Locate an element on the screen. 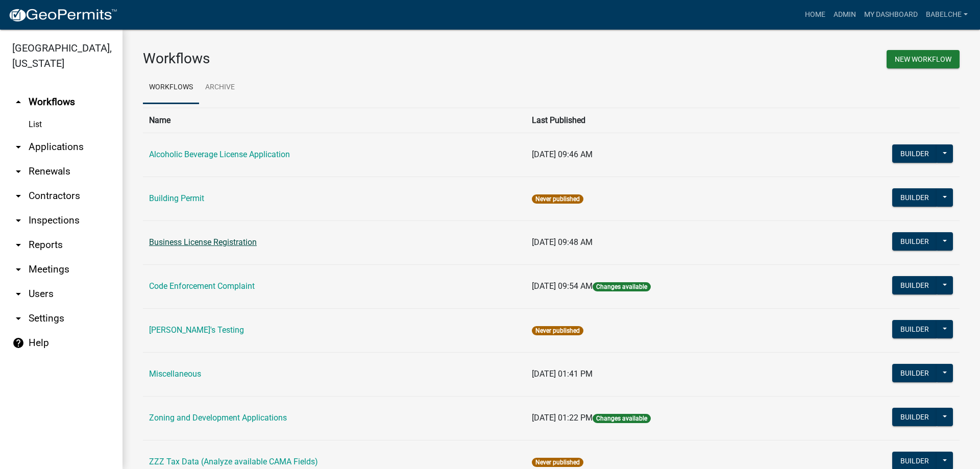  button: New Workflow is located at coordinates (923, 59).